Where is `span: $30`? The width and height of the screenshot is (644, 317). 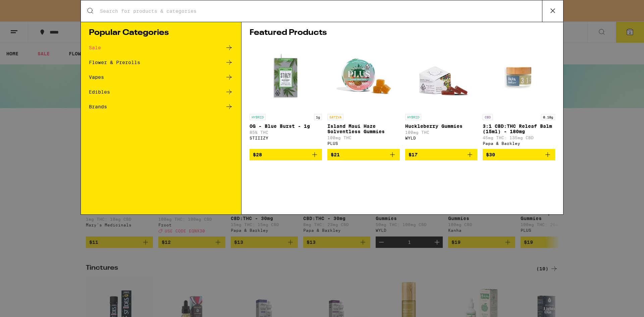
span: $30 is located at coordinates (491, 155).